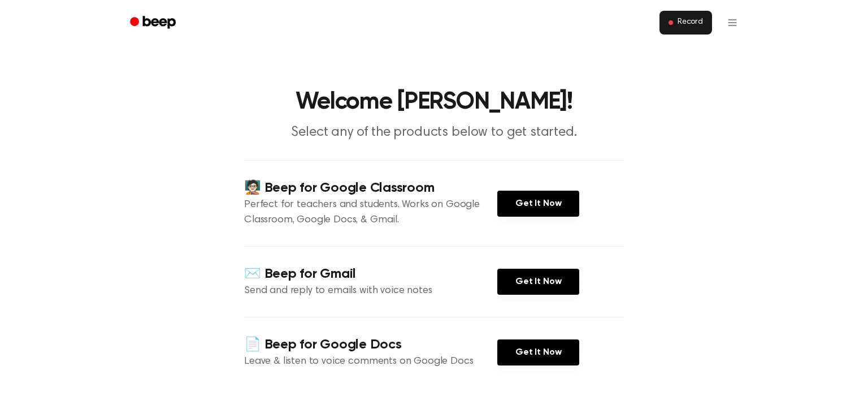 The height and width of the screenshot is (413, 868). What do you see at coordinates (371, 344) in the screenshot?
I see `h4: 📄 Beep for Google Docs` at bounding box center [371, 344].